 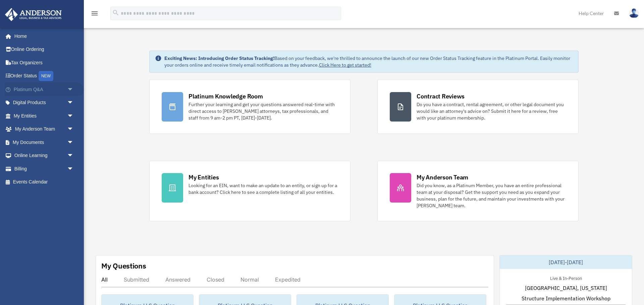 What do you see at coordinates (124, 266) in the screenshot?
I see `div: My Questions` at bounding box center [124, 266].